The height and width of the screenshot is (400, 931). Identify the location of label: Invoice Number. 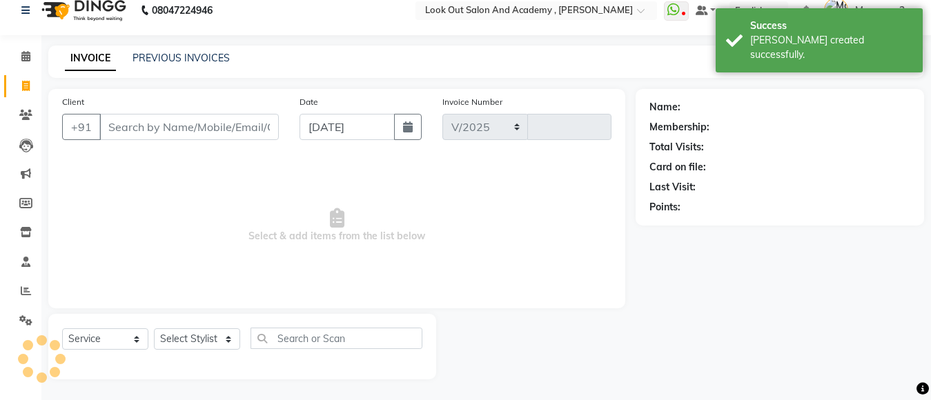
(472, 102).